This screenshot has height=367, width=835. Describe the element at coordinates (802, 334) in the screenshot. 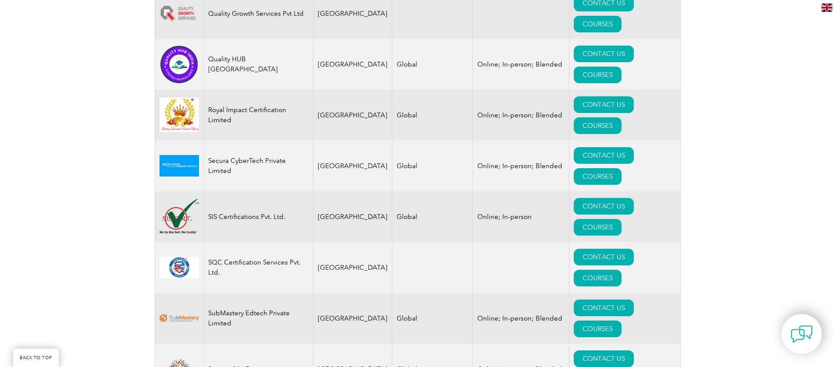

I see `img: contact-chat.png` at that location.